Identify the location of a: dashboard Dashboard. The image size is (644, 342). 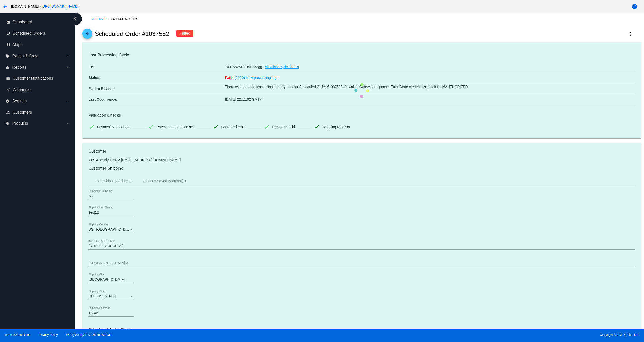
(38, 22).